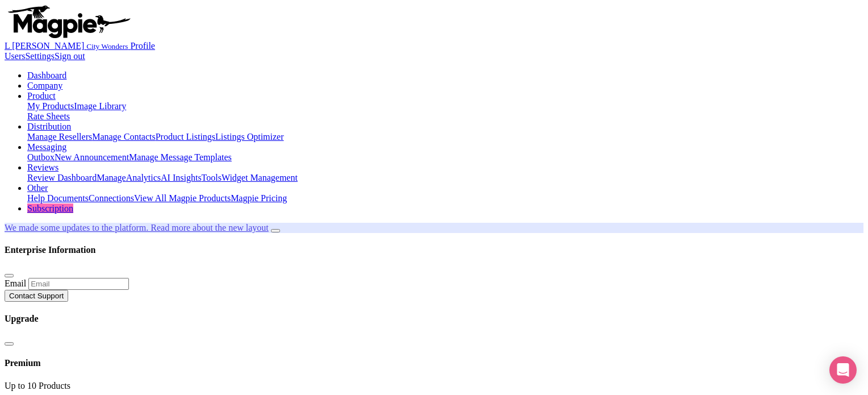 Image resolution: width=868 pixels, height=395 pixels. I want to click on a: New Announcement, so click(92, 157).